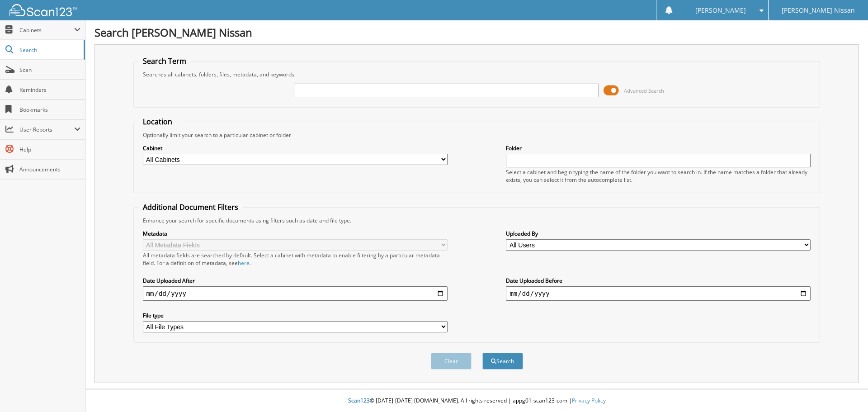 This screenshot has height=412, width=868. I want to click on legend: Search Term, so click(165, 61).